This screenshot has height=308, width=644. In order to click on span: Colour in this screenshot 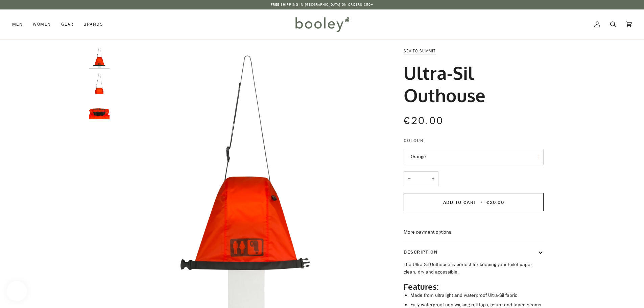, I will do `click(413, 140)`.